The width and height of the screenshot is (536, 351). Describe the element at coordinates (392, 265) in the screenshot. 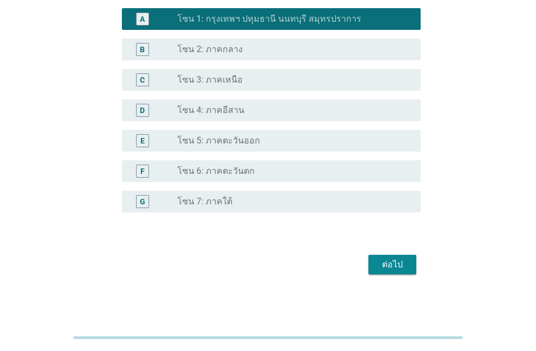

I see `button: ต่อไป` at that location.